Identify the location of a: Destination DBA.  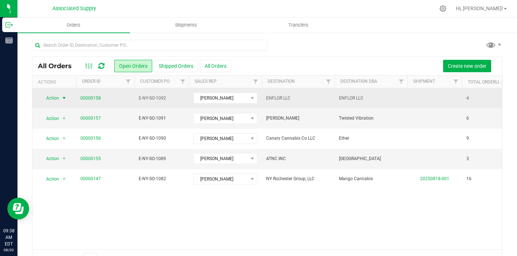
(359, 81).